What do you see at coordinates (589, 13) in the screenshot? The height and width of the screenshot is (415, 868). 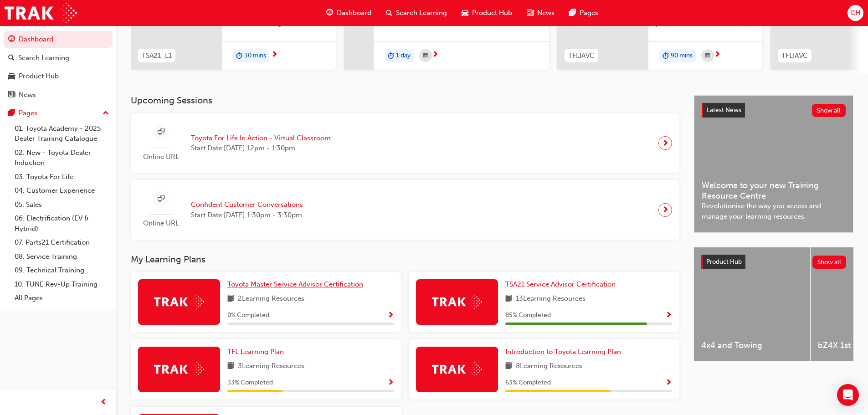 I see `span: Pages` at bounding box center [589, 13].